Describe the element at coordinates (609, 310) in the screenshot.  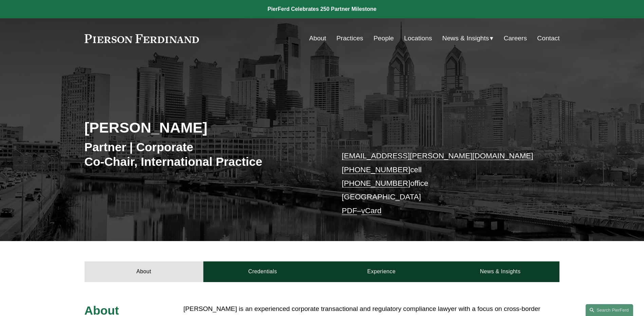
I see `a: Search this site` at that location.